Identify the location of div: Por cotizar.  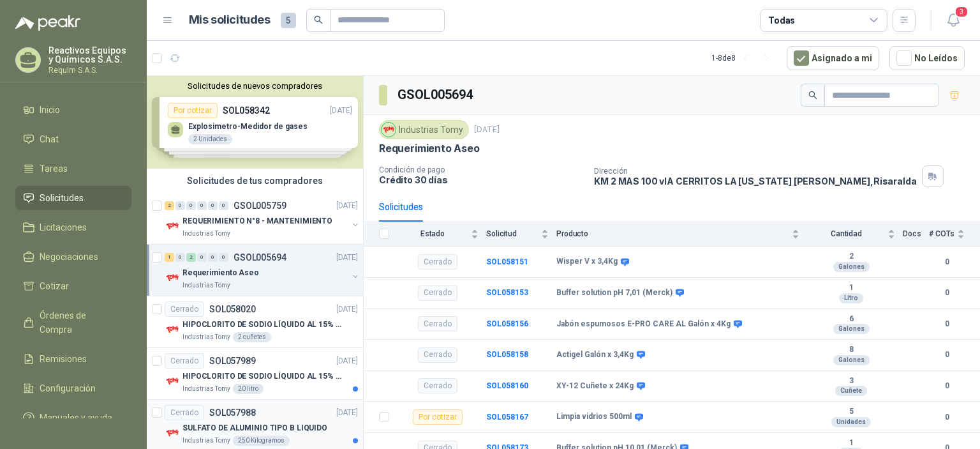
(438, 417).